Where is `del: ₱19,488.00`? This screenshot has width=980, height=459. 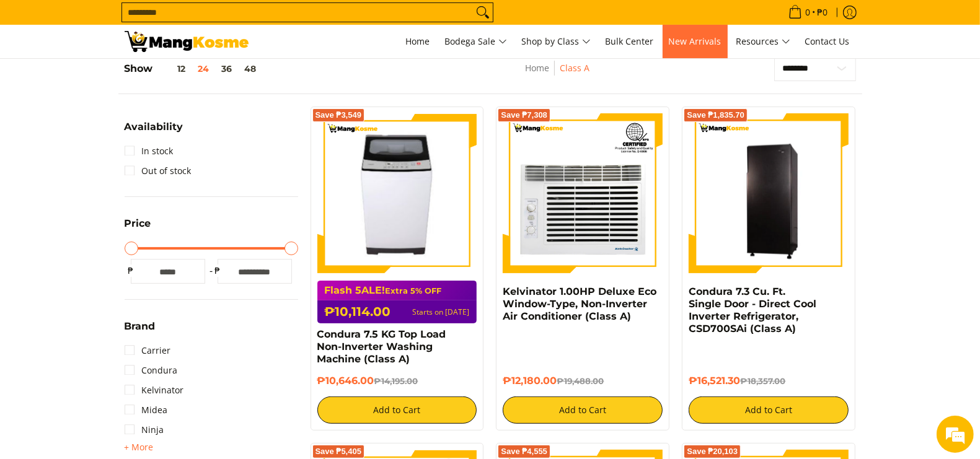
del: ₱19,488.00 is located at coordinates (580, 381).